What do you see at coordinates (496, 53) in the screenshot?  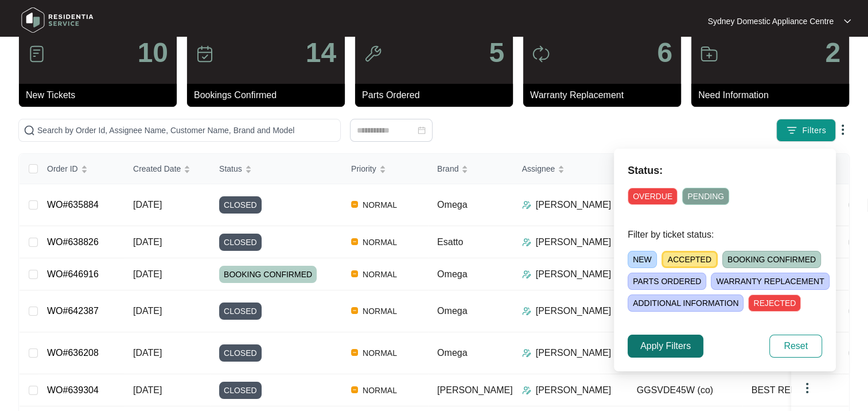 I see `p: 5` at bounding box center [496, 53].